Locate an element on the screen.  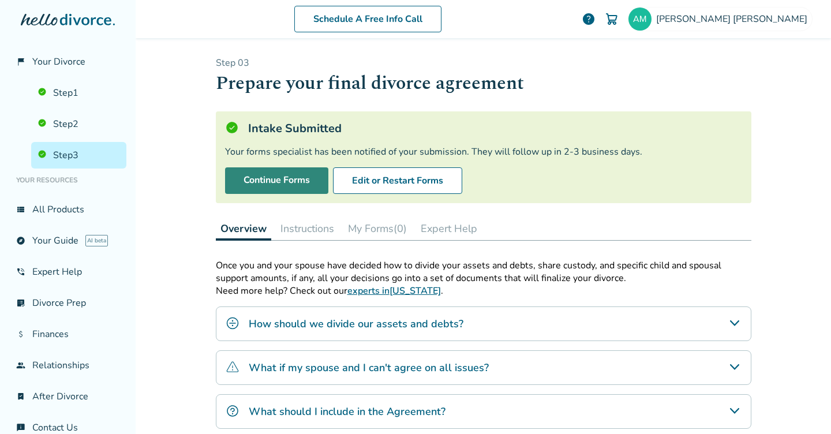
span: attach_money is located at coordinates (21, 334).